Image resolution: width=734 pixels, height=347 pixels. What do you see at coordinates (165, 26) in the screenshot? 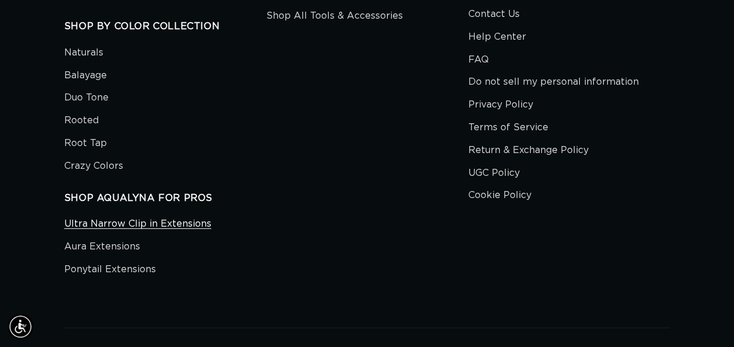
I see `h2: SHOP BY COLOR COLLECTION` at bounding box center [165, 26].